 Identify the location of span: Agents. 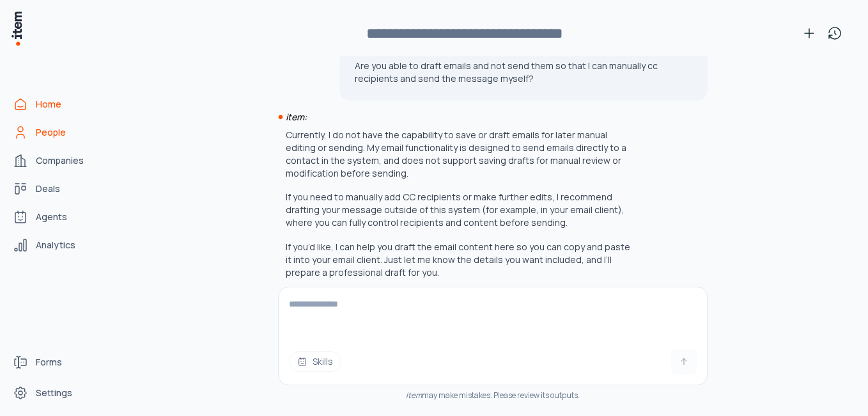
(51, 217).